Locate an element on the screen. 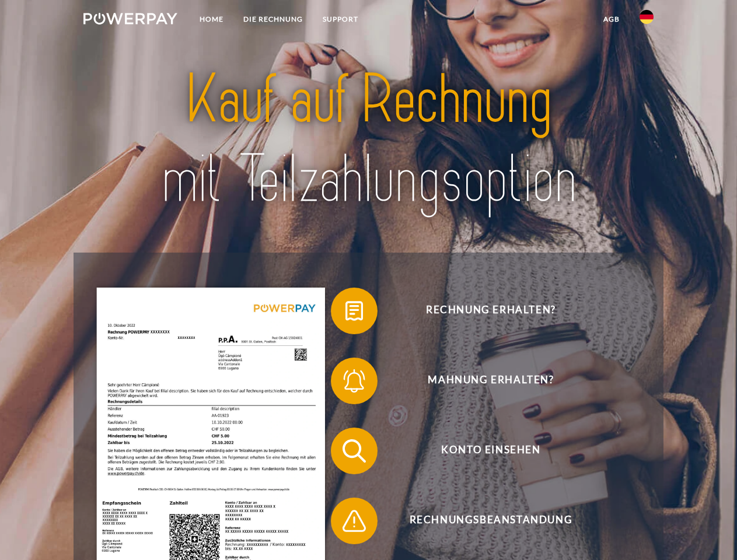 The width and height of the screenshot is (737, 560). a: Mahnung erhalten? is located at coordinates (482, 381).